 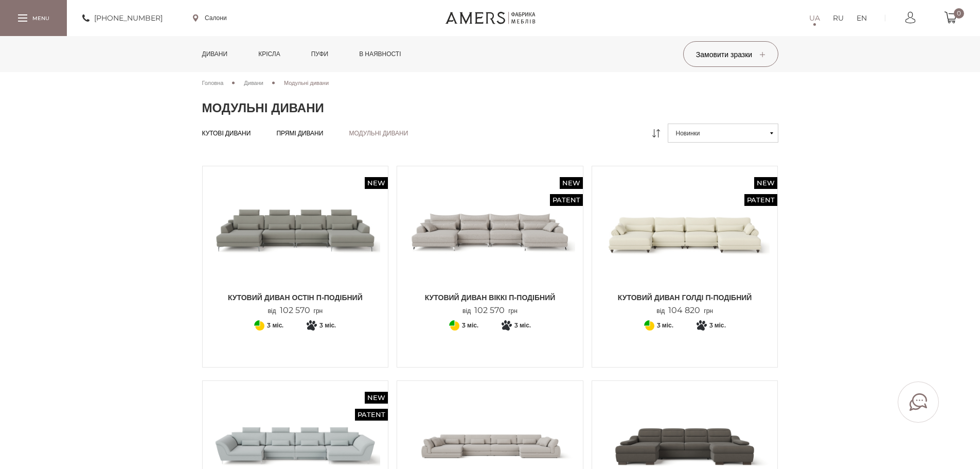 I want to click on img: Кутовий диван ГОЛДІ П-подібний, so click(x=685, y=230).